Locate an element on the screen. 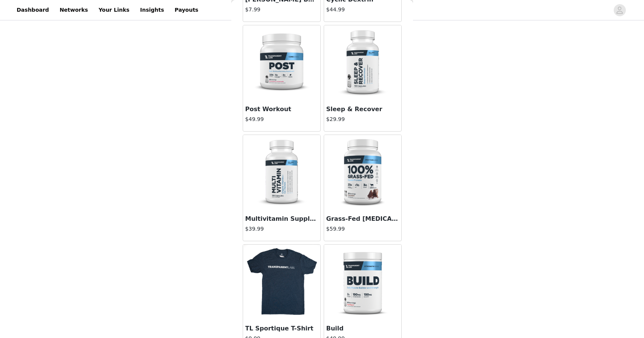 The image size is (644, 338). img: Grass-Fed Casein Protein is located at coordinates (363, 173).